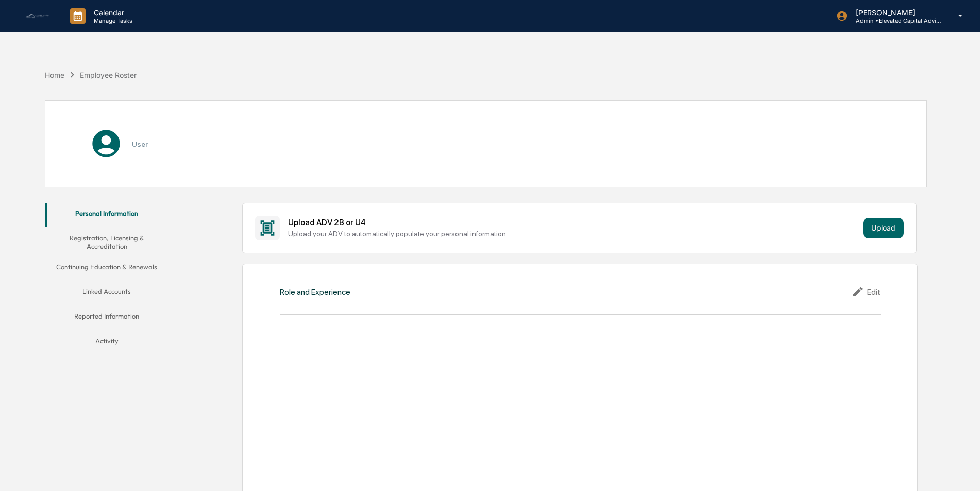  Describe the element at coordinates (112, 12) in the screenshot. I see `p: Calendar` at that location.